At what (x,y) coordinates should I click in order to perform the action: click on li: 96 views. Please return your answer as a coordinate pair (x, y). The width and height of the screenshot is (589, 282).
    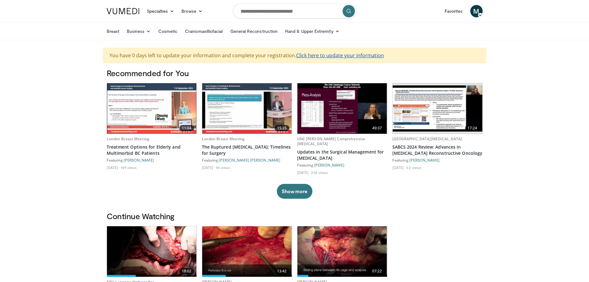
    Looking at the image, I should click on (223, 167).